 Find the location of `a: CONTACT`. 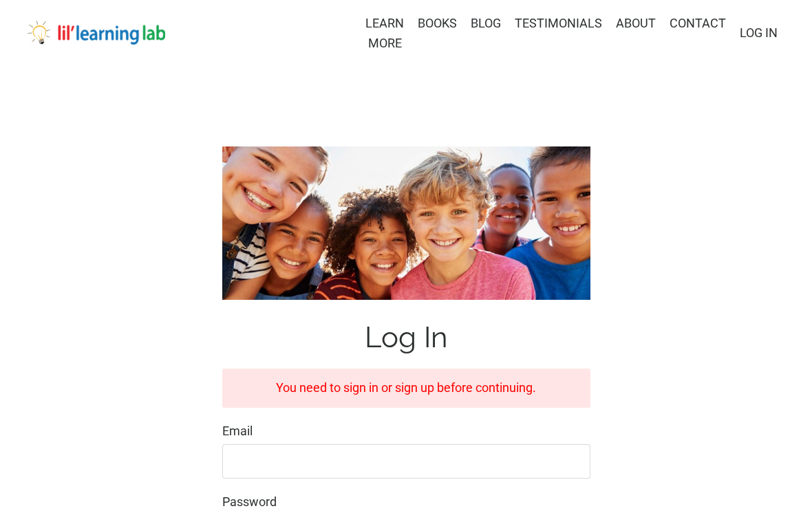

a: CONTACT is located at coordinates (697, 33).